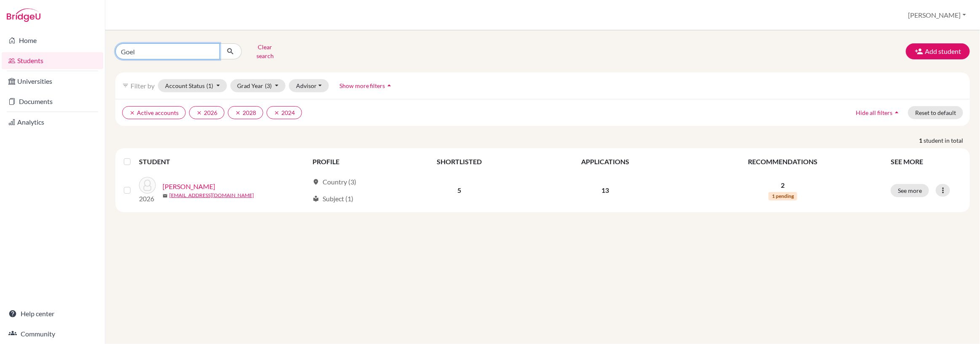  Describe the element at coordinates (258, 86) in the screenshot. I see `button: Grad Year(3)` at that location.